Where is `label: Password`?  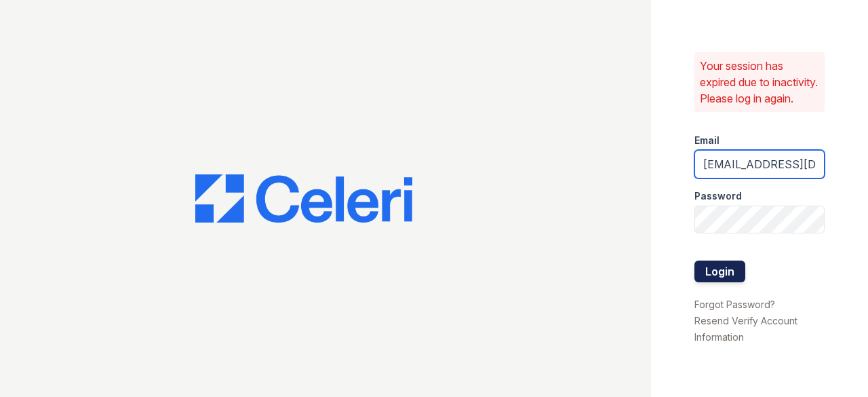
label: Password is located at coordinates (718, 196).